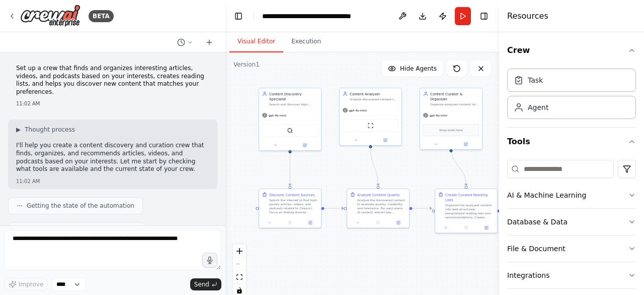 This screenshot has height=295, width=644. I want to click on div: Search and discover high-quality articles, videos, and podcasts on {topics} from various sources ..., so click(293, 105).